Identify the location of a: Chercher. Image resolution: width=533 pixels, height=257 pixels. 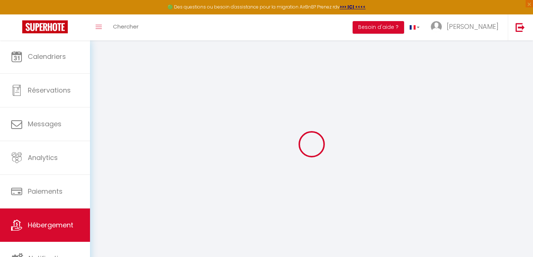
(126, 27).